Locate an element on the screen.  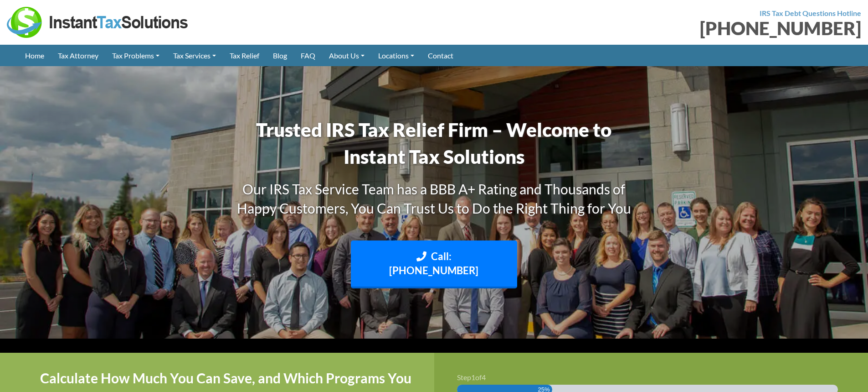
a: Tax Attorney is located at coordinates (78, 55).